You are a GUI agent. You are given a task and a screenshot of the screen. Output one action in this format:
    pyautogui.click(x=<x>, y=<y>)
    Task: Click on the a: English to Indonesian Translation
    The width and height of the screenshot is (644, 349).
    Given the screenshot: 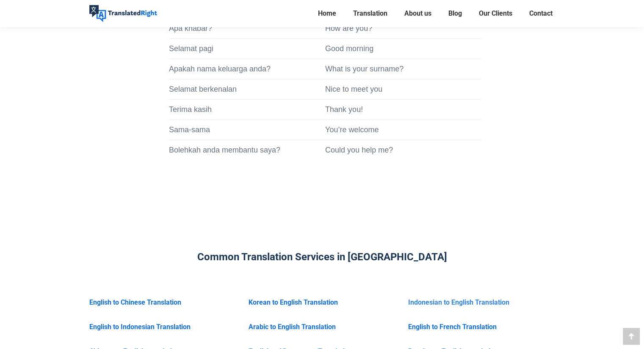 What is the action you would take?
    pyautogui.click(x=140, y=327)
    